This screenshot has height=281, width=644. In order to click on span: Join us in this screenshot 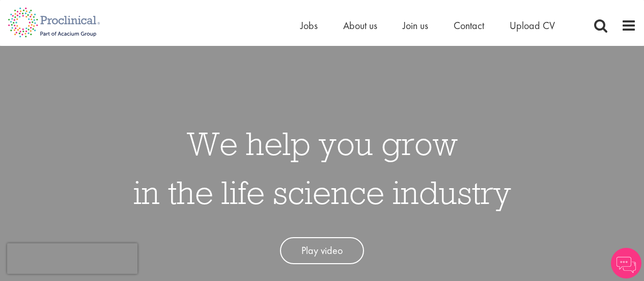, I will do `click(415, 25)`.